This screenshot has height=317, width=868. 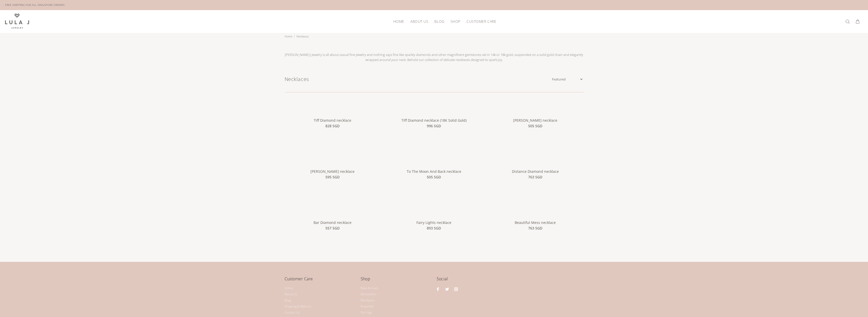 What do you see at coordinates (333, 178) in the screenshot?
I see `span: 595 SGD` at bounding box center [333, 178].